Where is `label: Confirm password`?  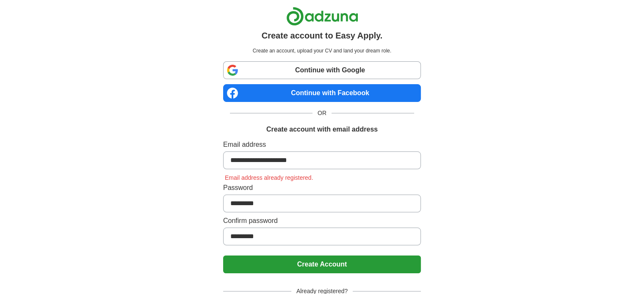 label: Confirm password is located at coordinates (322, 221).